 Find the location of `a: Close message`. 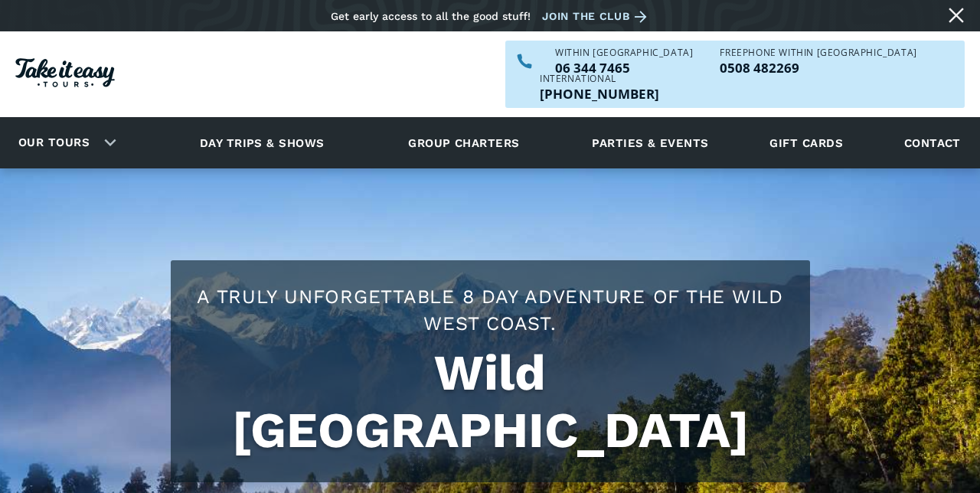

a: Close message is located at coordinates (956, 16).